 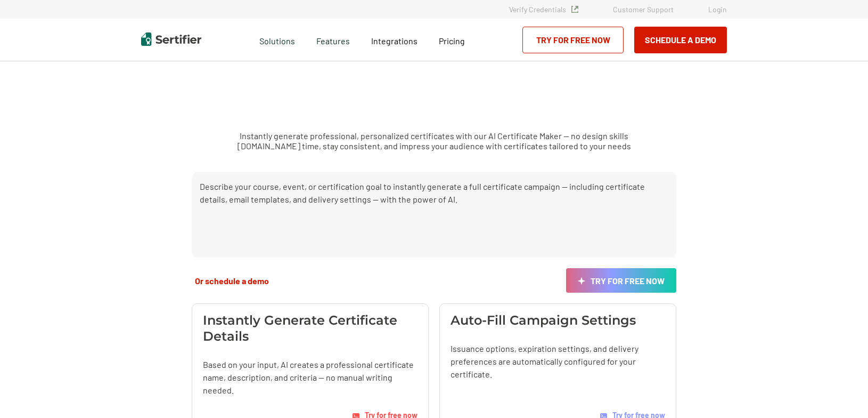 What do you see at coordinates (231, 281) in the screenshot?
I see `button: Or schedule a demo` at bounding box center [231, 281].